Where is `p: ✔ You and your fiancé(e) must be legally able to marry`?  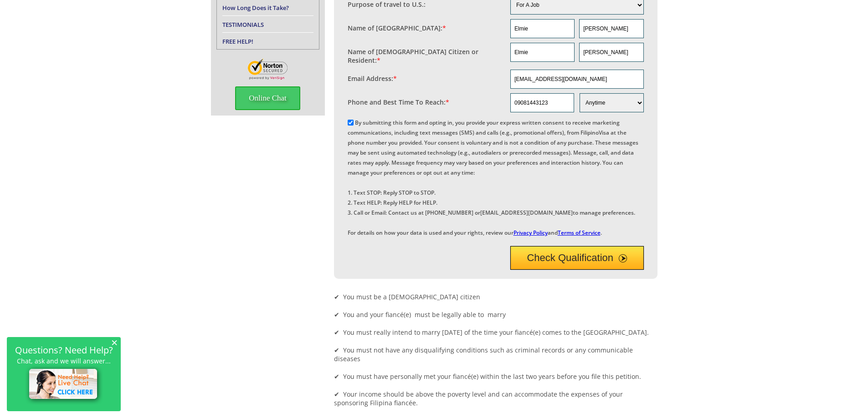 p: ✔ You and your fiancé(e) must be legally able to marry is located at coordinates (496, 314).